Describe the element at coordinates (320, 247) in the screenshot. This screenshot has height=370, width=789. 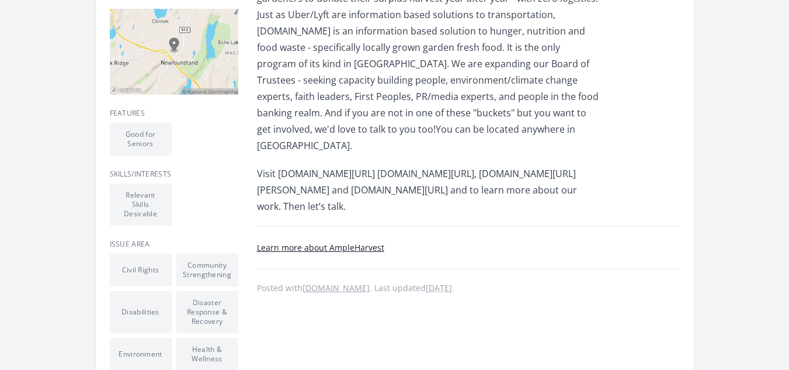
I see `a: Learn more about AmpleHarvest` at that location.